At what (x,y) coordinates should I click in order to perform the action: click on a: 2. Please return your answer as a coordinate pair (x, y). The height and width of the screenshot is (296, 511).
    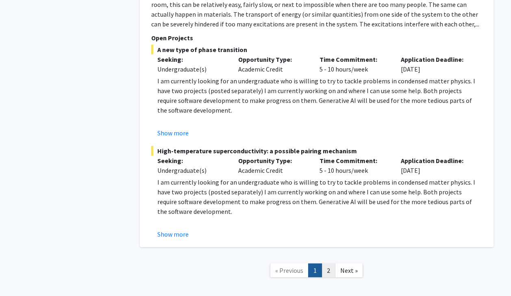
    Looking at the image, I should click on (329, 270).